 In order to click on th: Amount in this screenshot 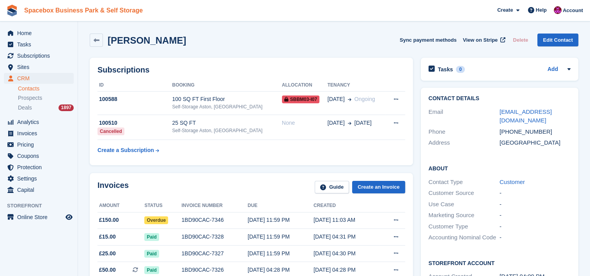, I will do `click(121, 206)`.